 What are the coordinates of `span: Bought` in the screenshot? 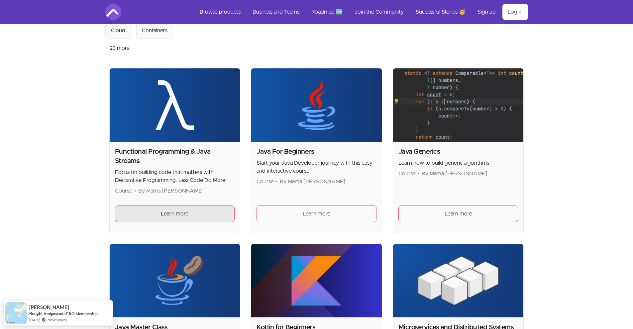 It's located at (36, 314).